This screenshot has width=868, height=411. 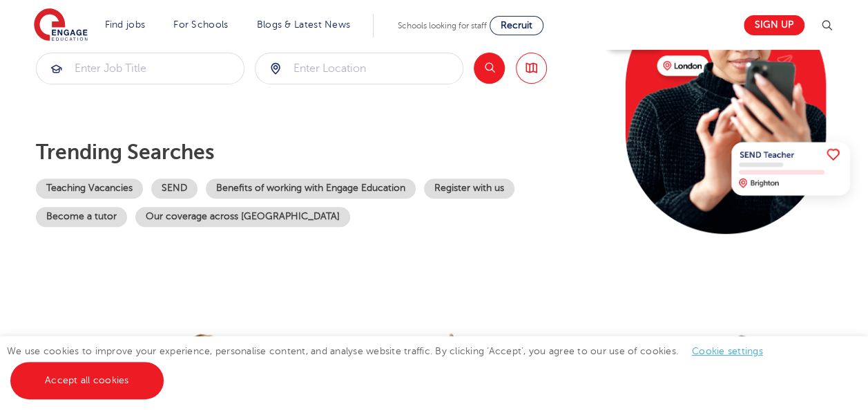 I want to click on button: Search, so click(x=489, y=68).